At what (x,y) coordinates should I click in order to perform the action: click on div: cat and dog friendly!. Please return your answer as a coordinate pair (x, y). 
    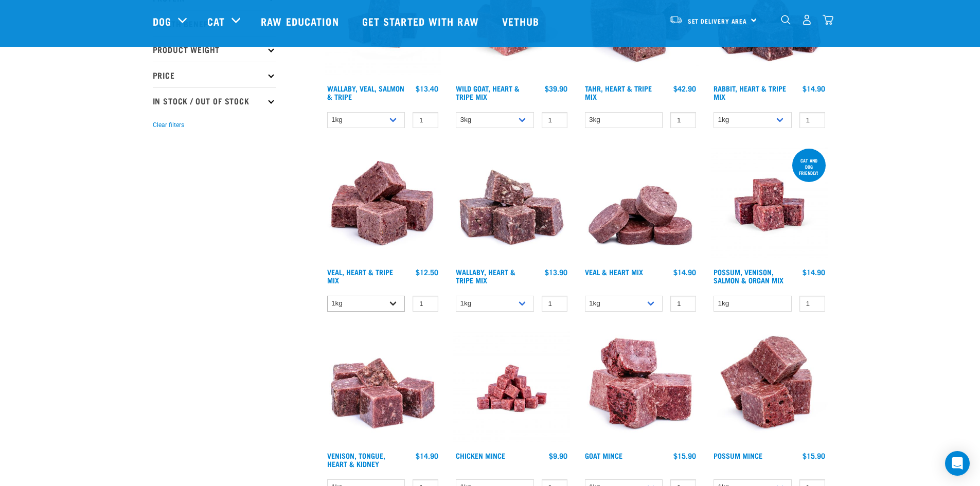
    Looking at the image, I should click on (808, 166).